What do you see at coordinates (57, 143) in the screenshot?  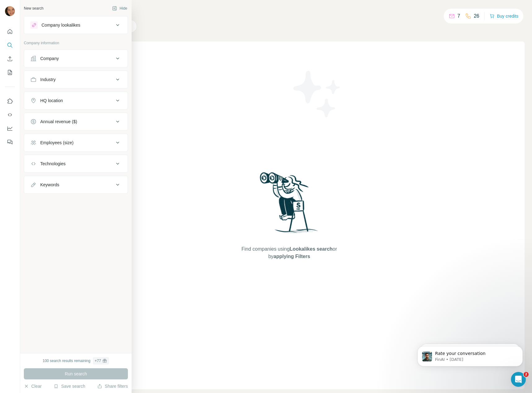 I see `div: Employees (size)` at bounding box center [57, 143].